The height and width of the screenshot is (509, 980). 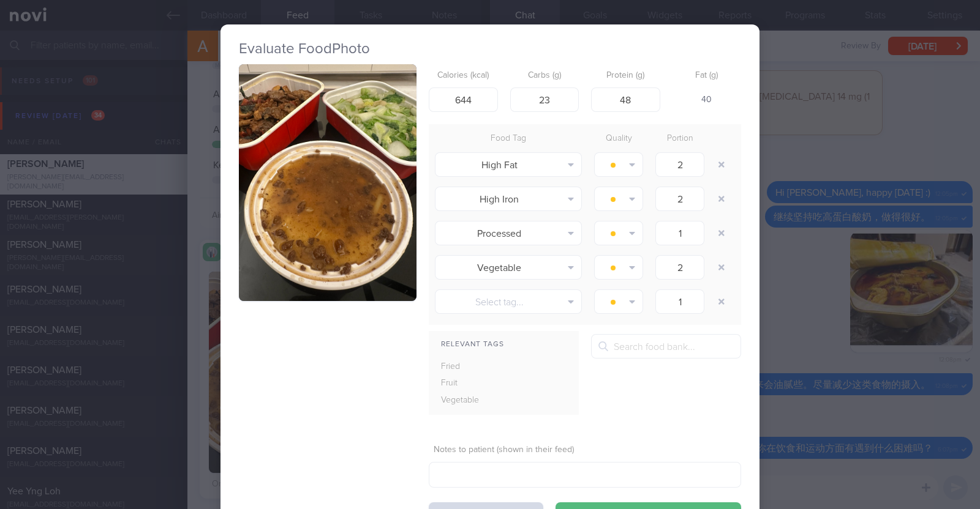 I want to click on button: Vegetable, so click(x=508, y=268).